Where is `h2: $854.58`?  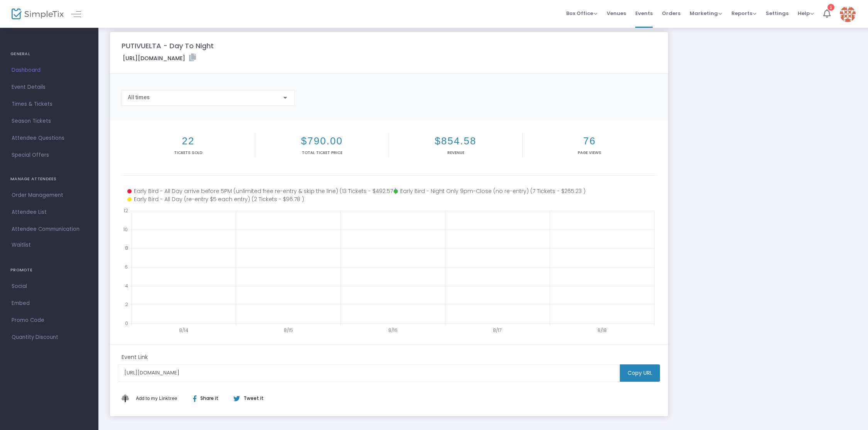 h2: $854.58 is located at coordinates (455, 141).